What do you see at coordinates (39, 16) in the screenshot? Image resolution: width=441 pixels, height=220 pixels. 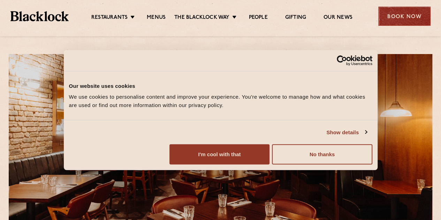 I see `img: BL_Textured_Logo-footer-cropped.svg` at bounding box center [39, 16].